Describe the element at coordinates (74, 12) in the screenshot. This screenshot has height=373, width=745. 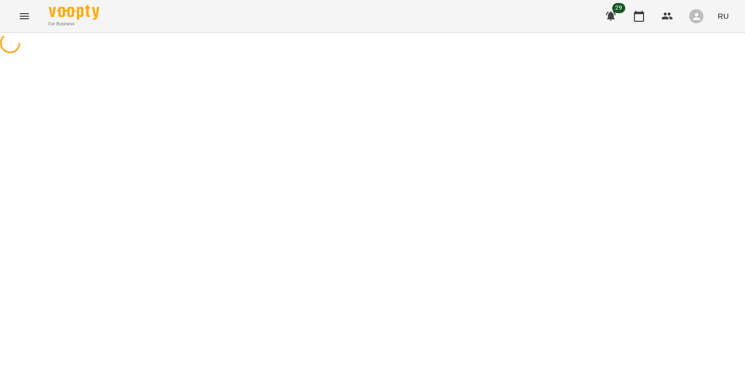
I see `img: Voopty Logo` at that location.